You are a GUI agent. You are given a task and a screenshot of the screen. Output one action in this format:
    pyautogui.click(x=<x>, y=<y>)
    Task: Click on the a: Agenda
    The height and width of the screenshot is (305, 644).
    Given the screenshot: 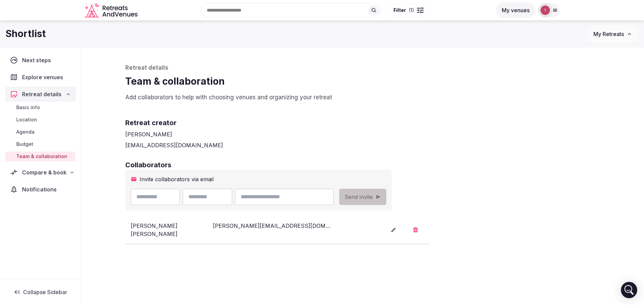 What is the action you would take?
    pyautogui.click(x=41, y=132)
    